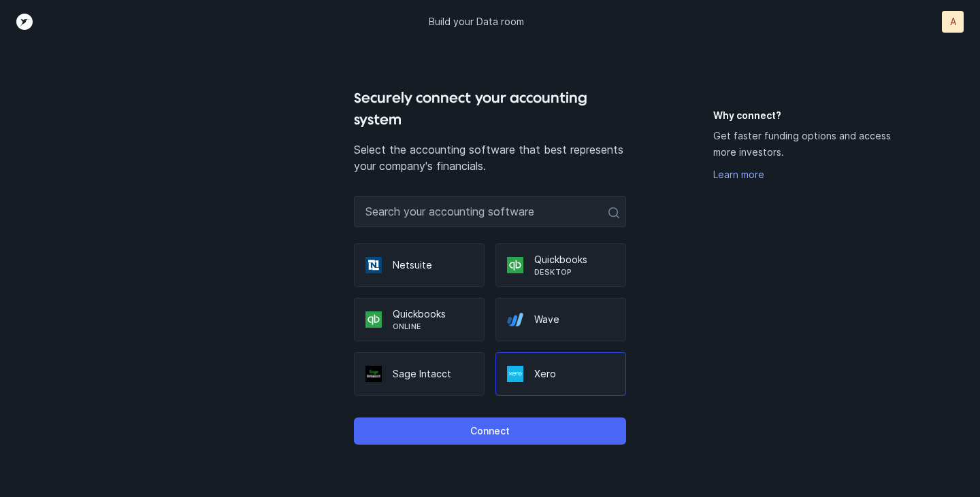 This screenshot has height=497, width=980. I want to click on p: Desktop, so click(575, 272).